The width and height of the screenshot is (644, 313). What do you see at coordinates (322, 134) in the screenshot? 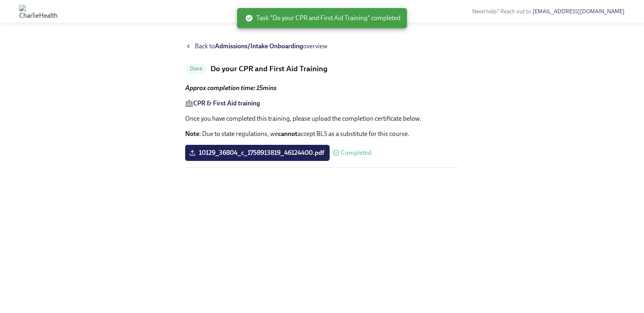
I see `p: : Due to state regulations, we accept BLS as a substitute for this course.` at bounding box center [322, 134].